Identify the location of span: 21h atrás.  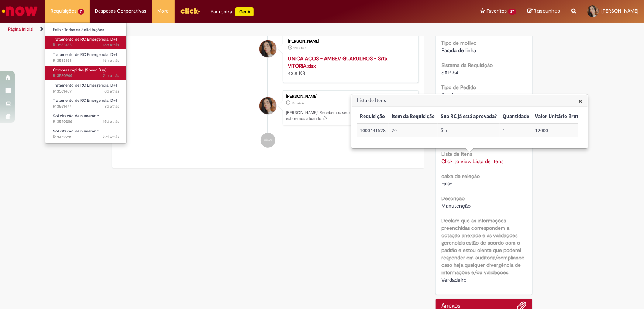
(111, 75).